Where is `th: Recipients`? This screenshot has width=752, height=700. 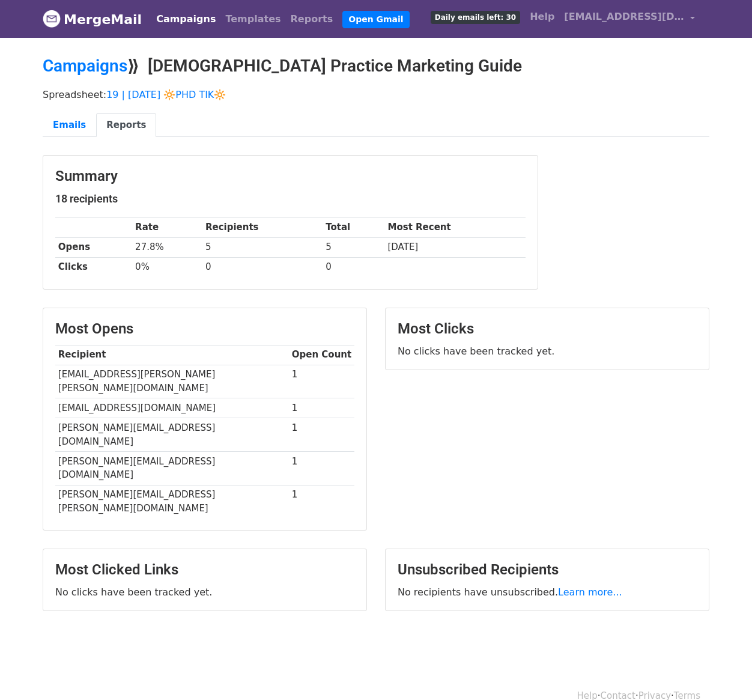
th: Recipients is located at coordinates (263, 227).